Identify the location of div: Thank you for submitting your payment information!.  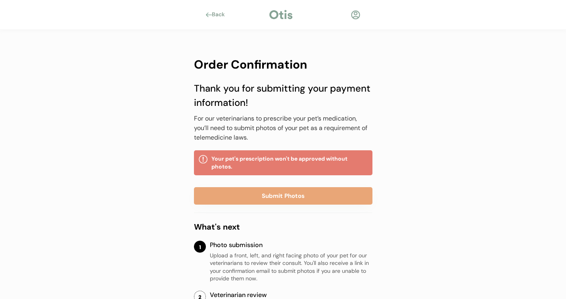
(283, 96).